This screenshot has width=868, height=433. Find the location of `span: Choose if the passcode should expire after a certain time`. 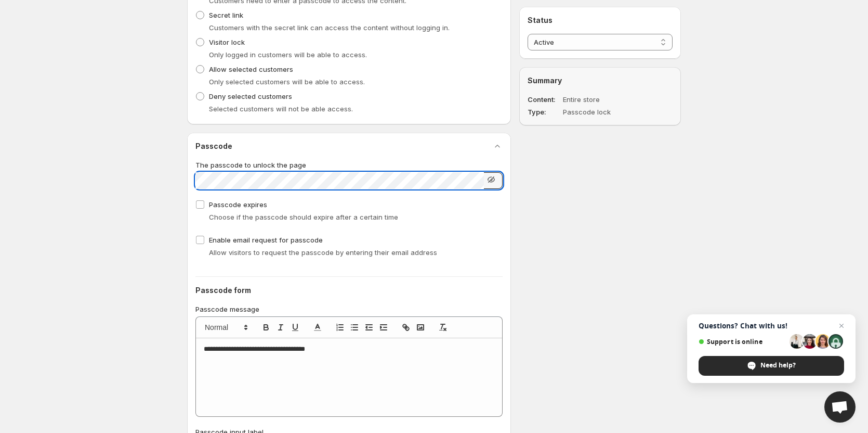

span: Choose if the passcode should expire after a certain time is located at coordinates (304, 217).